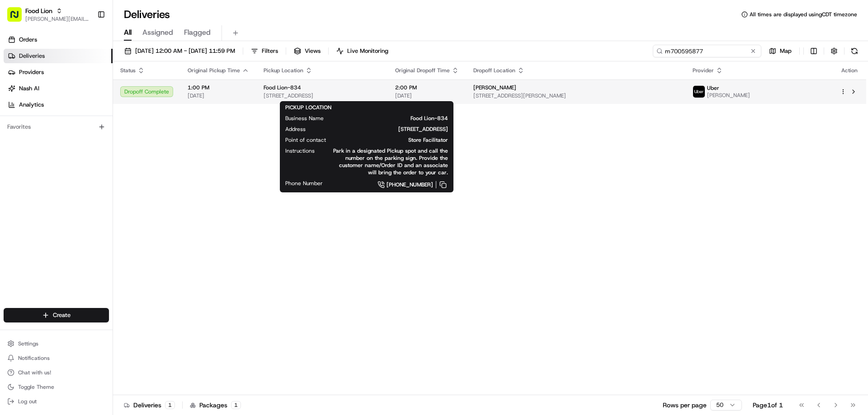 This screenshot has height=415, width=868. What do you see at coordinates (147, 15) in the screenshot?
I see `h1: Deliveries` at bounding box center [147, 15].